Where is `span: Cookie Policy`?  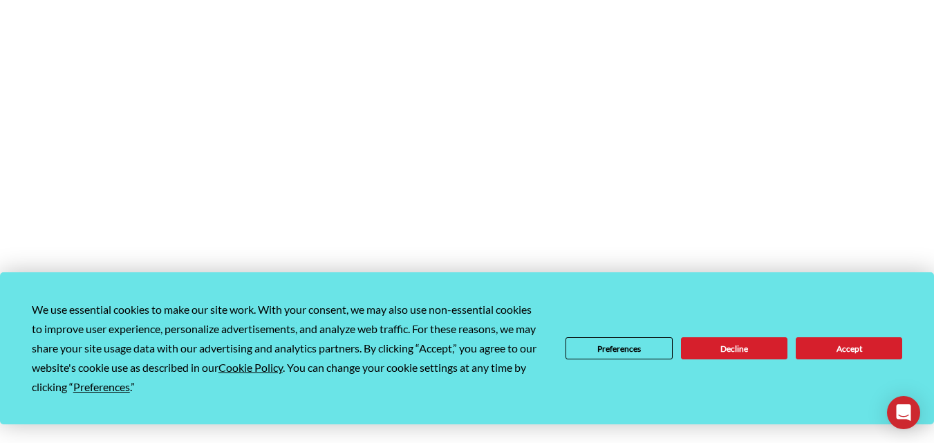
span: Cookie Policy is located at coordinates (250, 367).